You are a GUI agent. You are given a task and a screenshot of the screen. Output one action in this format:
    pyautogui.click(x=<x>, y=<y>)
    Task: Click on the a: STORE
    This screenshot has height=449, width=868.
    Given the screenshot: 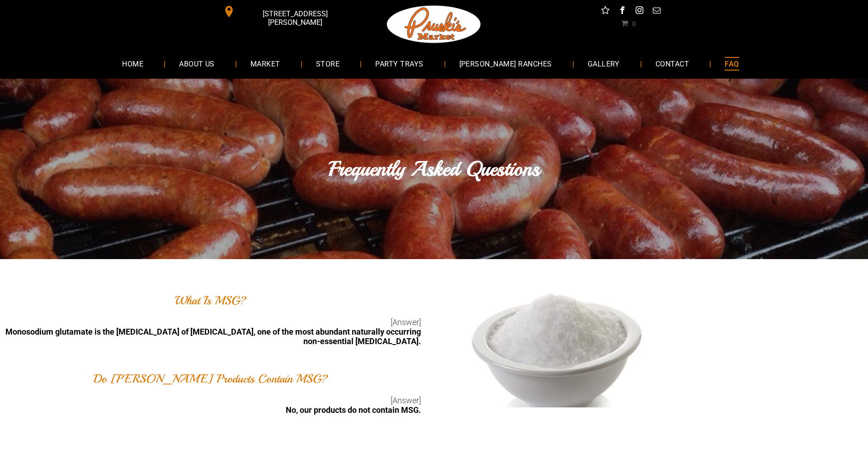 What is the action you would take?
    pyautogui.click(x=328, y=64)
    